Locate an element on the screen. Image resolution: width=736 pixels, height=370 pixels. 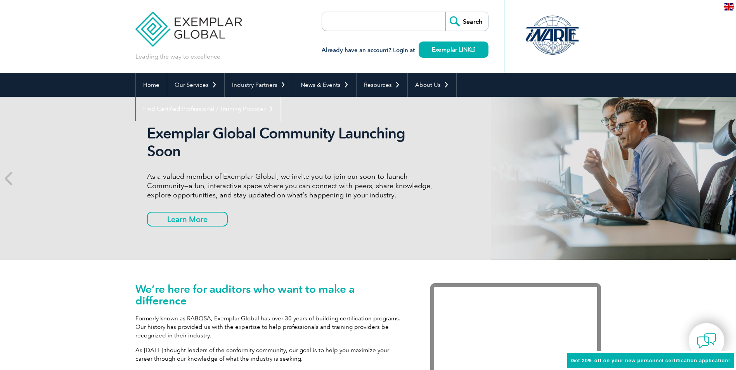
a: News & Events is located at coordinates (325, 85).